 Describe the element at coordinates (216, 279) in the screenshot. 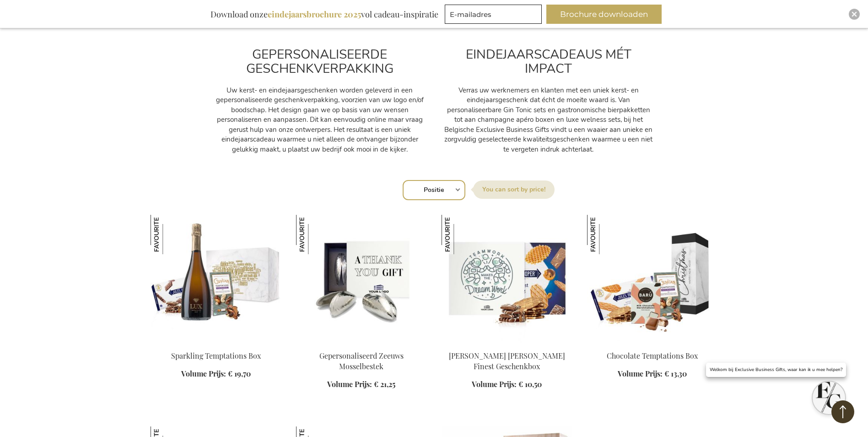

I see `img: Sparkling Temptations Bpx` at that location.